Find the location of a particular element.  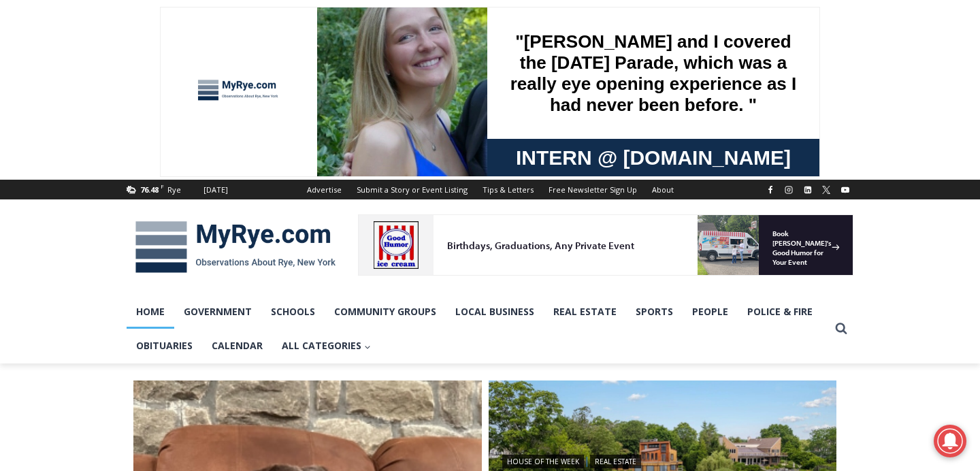

a: Police & Fire is located at coordinates (780, 311).